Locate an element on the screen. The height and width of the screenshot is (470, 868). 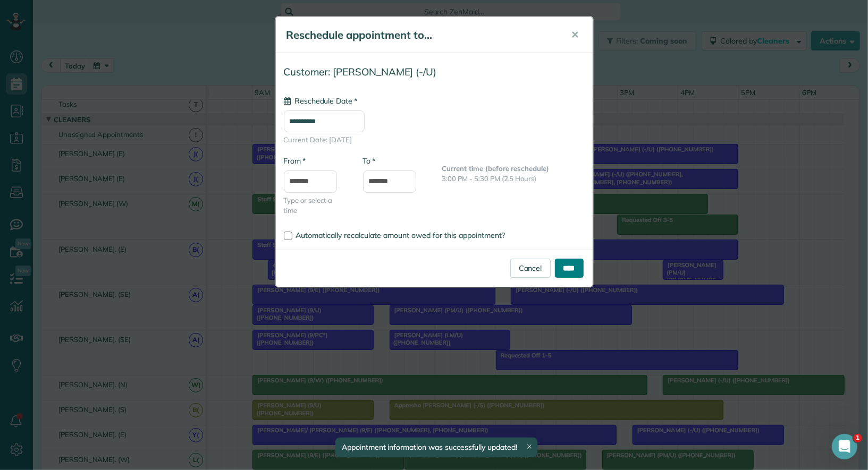
span: 1 is located at coordinates (858, 438).